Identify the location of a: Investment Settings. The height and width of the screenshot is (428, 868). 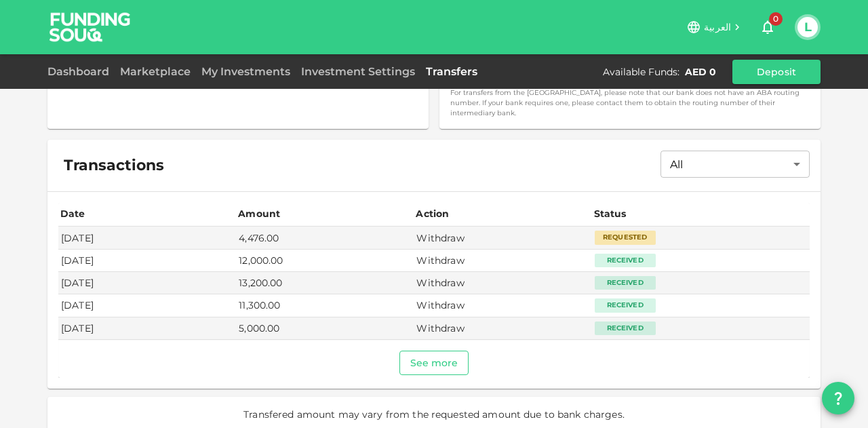
(358, 71).